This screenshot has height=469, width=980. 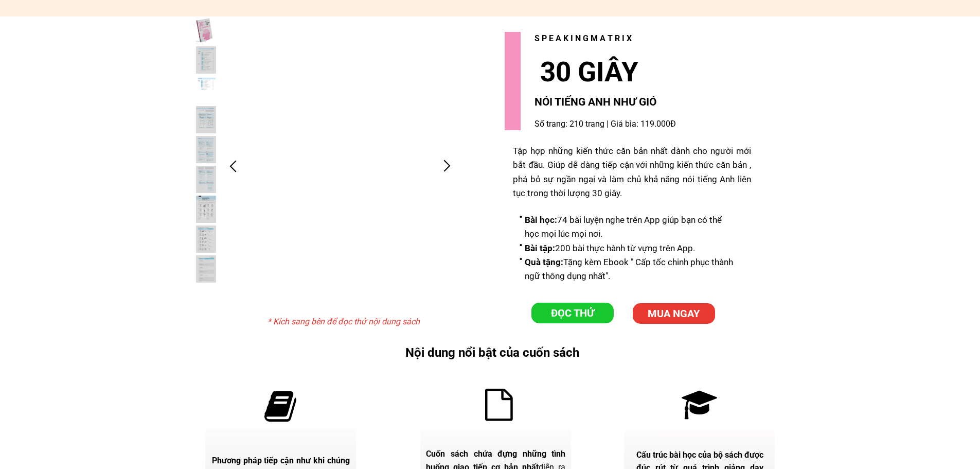 I want to click on li: Tặng kèm Ebook " Cấp tốc chinh phục thành ngữ thông dụng nhất"., so click(x=627, y=269).